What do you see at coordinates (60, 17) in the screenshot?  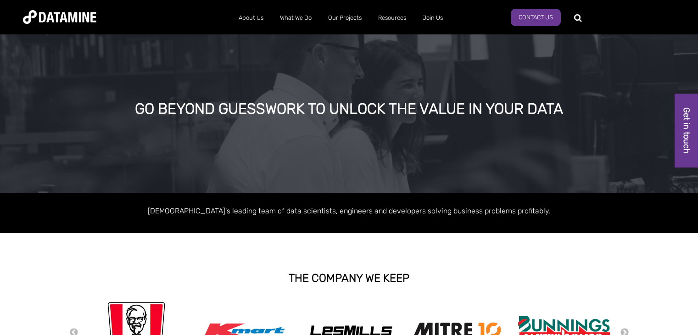 I see `img: Datamine` at bounding box center [60, 17].